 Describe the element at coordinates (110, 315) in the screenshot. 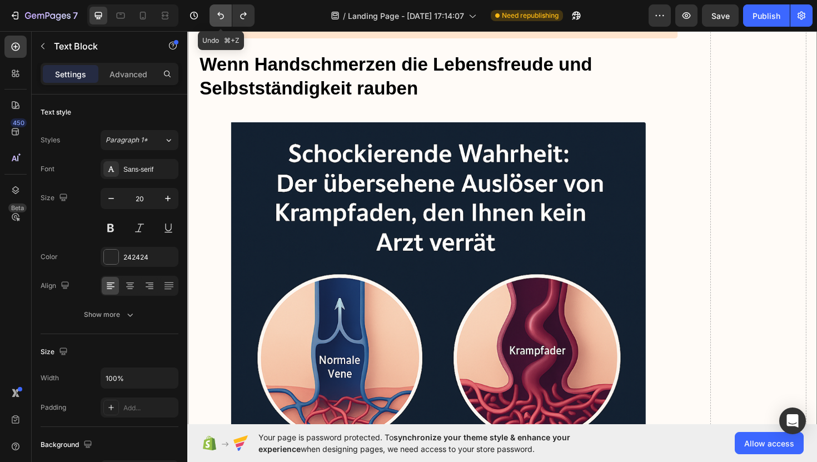

I see `div: Show more` at that location.